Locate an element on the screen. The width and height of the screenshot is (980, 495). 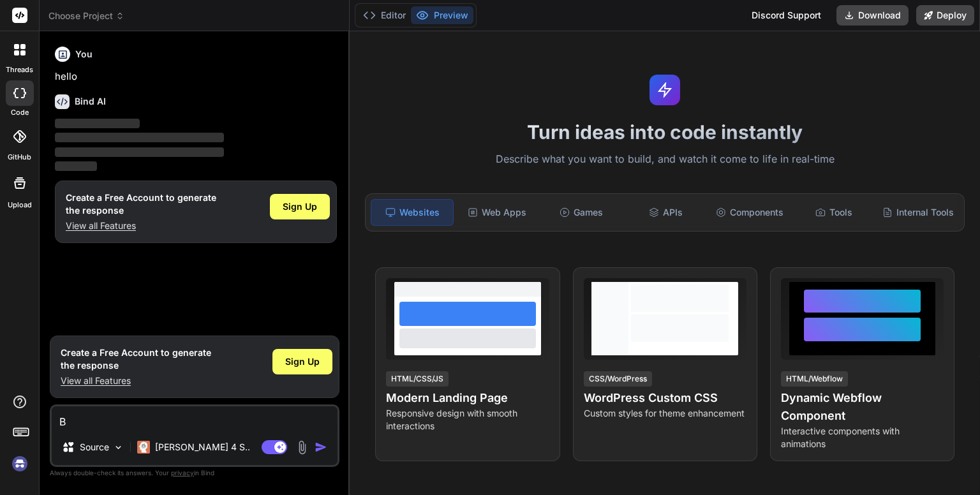
h1: Turn ideas into code instantly is located at coordinates (664, 132).